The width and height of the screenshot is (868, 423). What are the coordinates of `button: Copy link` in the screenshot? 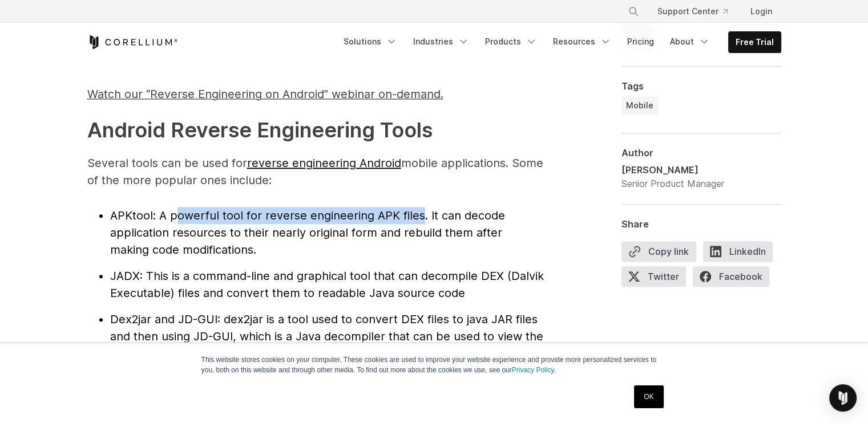 It's located at (659, 251).